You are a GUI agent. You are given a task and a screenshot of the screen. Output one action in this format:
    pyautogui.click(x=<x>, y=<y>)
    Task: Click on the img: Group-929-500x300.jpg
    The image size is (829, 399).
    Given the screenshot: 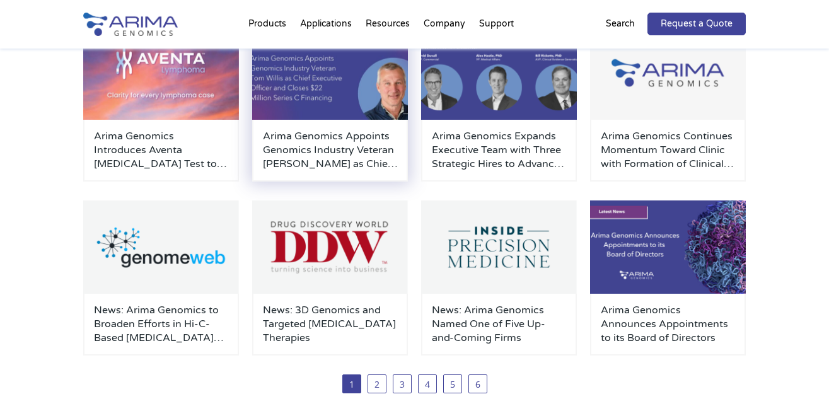 What is the action you would take?
    pyautogui.click(x=668, y=73)
    